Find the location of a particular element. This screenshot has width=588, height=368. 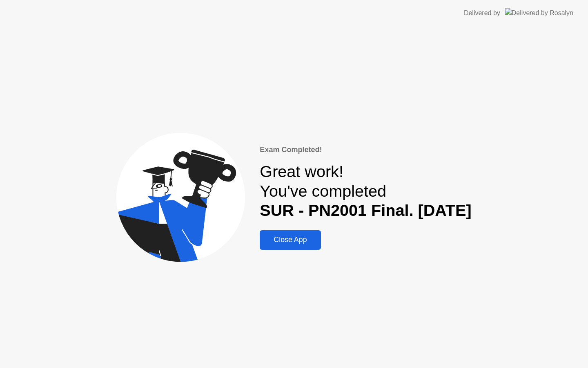

div: Exam Completed! is located at coordinates (365, 149).